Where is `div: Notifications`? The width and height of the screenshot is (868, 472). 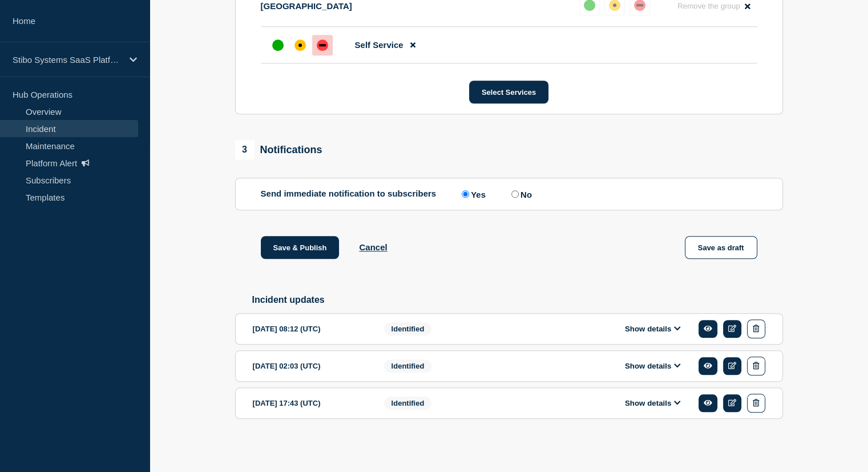 div: Notifications is located at coordinates (279, 150).